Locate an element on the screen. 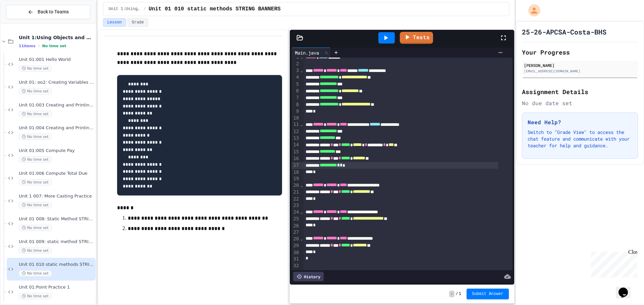  div: 4 is located at coordinates (295, 77).